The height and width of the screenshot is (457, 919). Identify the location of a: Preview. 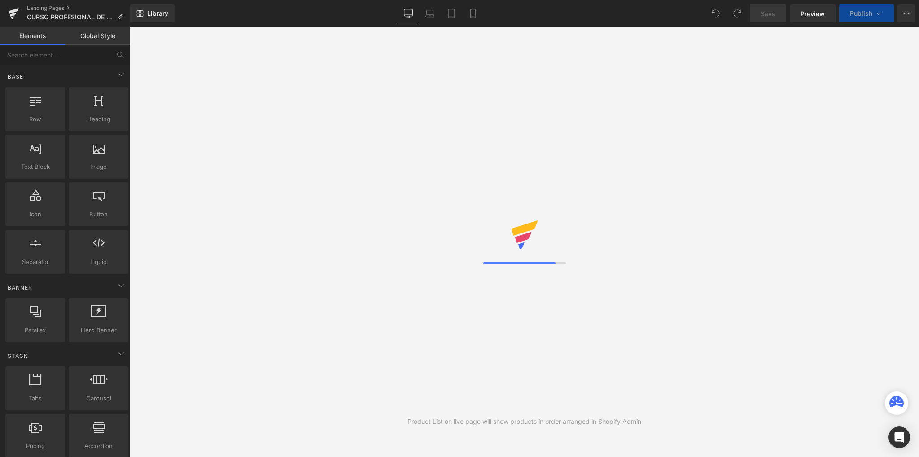
(813, 13).